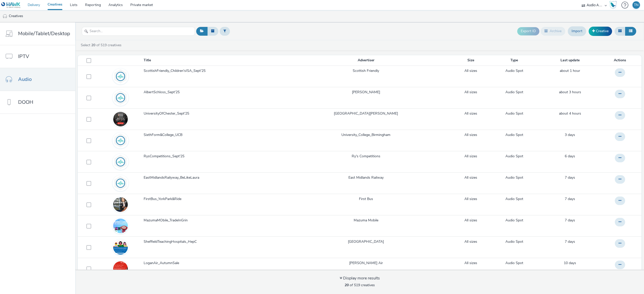  What do you see at coordinates (570, 263) in the screenshot?
I see `a: 29 August 2025, 16:51` at bounding box center [570, 263].